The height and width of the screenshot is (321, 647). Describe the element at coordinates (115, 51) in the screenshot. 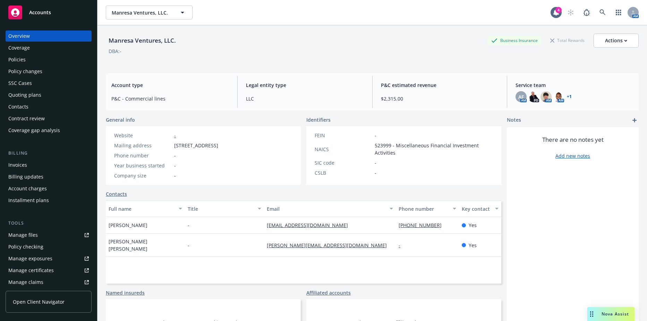

I see `div: DBA: -` at that location.